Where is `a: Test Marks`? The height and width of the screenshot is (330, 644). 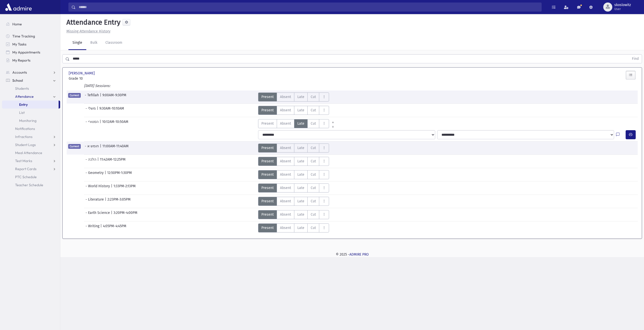 a: Test Marks is located at coordinates (31, 161).